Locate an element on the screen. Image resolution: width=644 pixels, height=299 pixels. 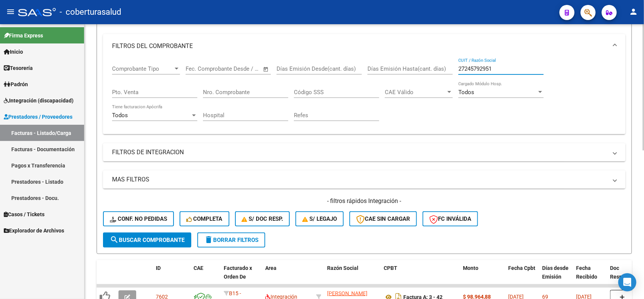
button: Borrar Filtros is located at coordinates (231, 240).